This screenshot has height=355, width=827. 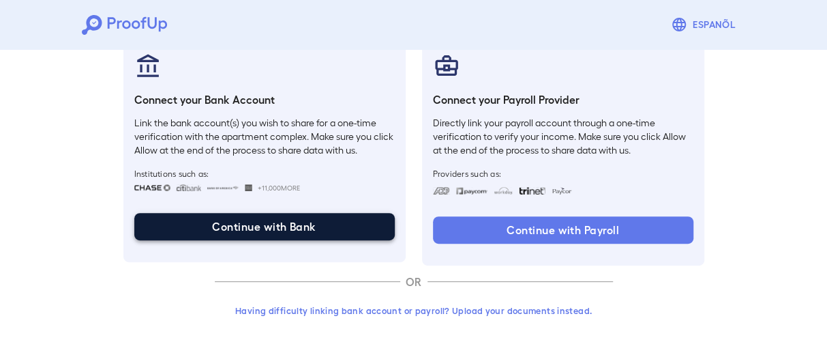 What do you see at coordinates (189, 188) in the screenshot?
I see `img: citibank.svg` at bounding box center [189, 188].